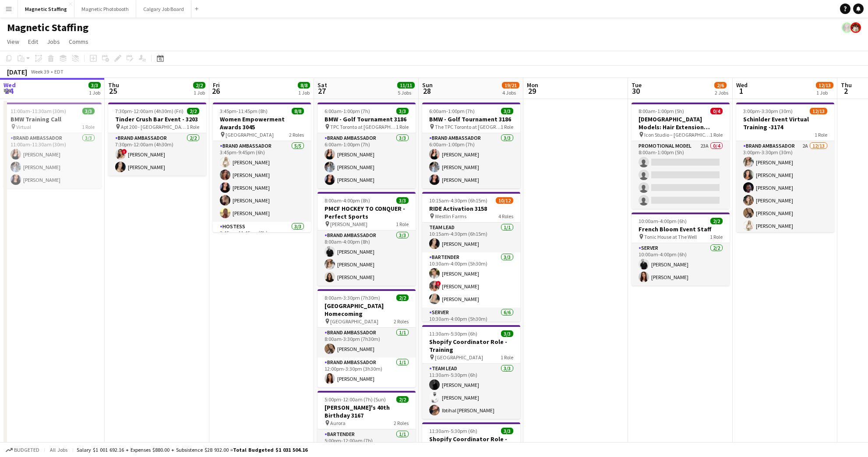 The image size is (868, 457). I want to click on span: 28, so click(427, 91).